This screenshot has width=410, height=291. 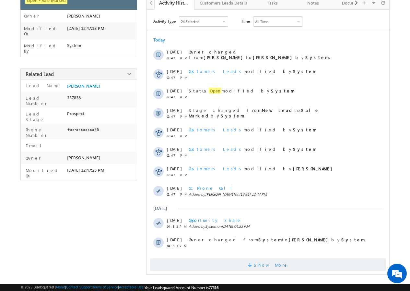 What do you see at coordinates (79, 287) in the screenshot?
I see `a: Contact Support` at bounding box center [79, 287].